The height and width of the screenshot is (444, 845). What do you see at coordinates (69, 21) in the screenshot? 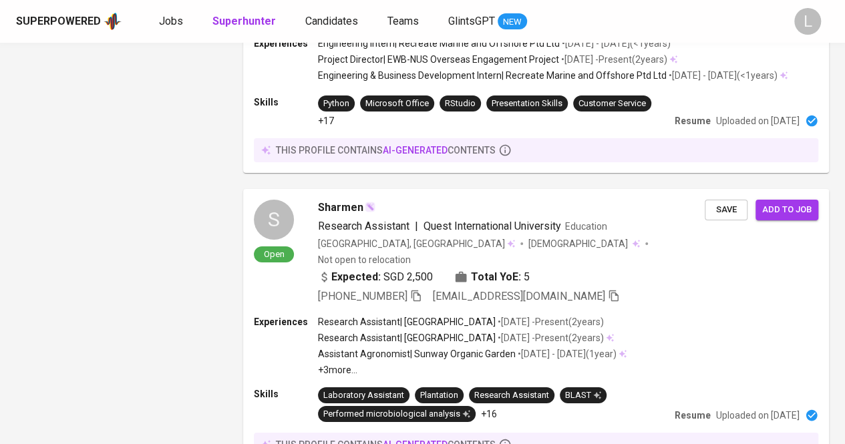
I see `a: Superpoweredapp logo` at bounding box center [69, 21].